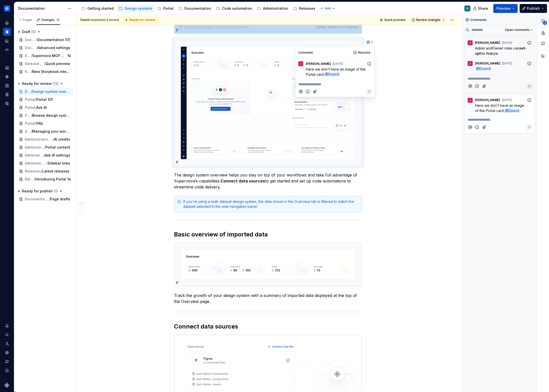 This screenshot has height=392, width=549. Describe the element at coordinates (51, 92) in the screenshot. I see `span: Design system overview` at that location.